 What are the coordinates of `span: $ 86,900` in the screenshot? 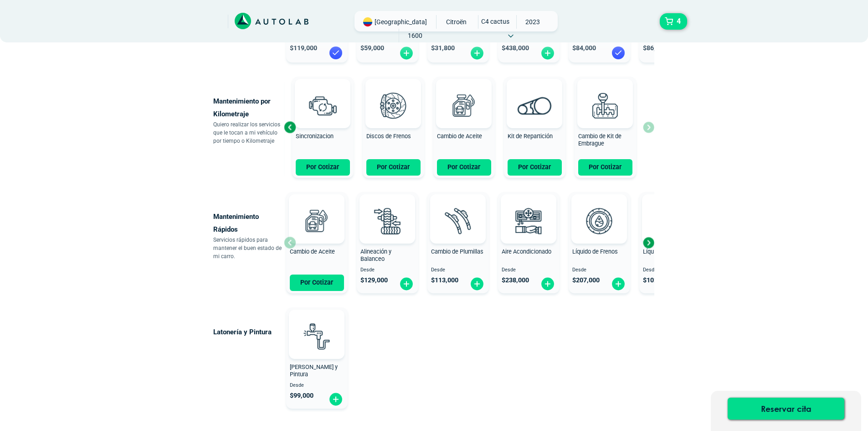 It's located at (655, 48).